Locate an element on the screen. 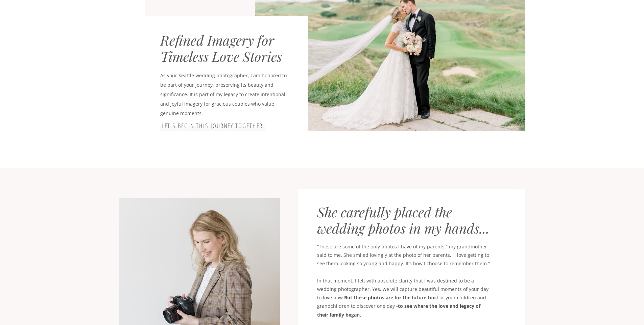 This screenshot has width=644, height=325. b: But these photos are for the future too. is located at coordinates (390, 298).